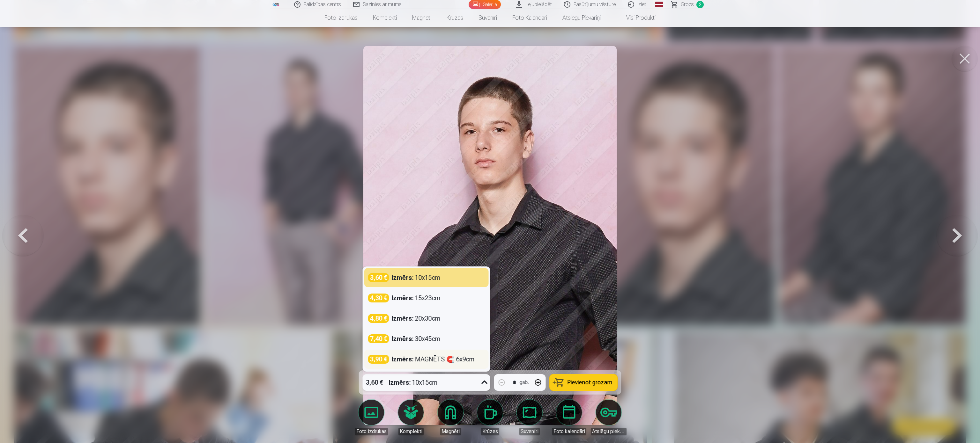  I want to click on a: Visi produkti, so click(636, 18).